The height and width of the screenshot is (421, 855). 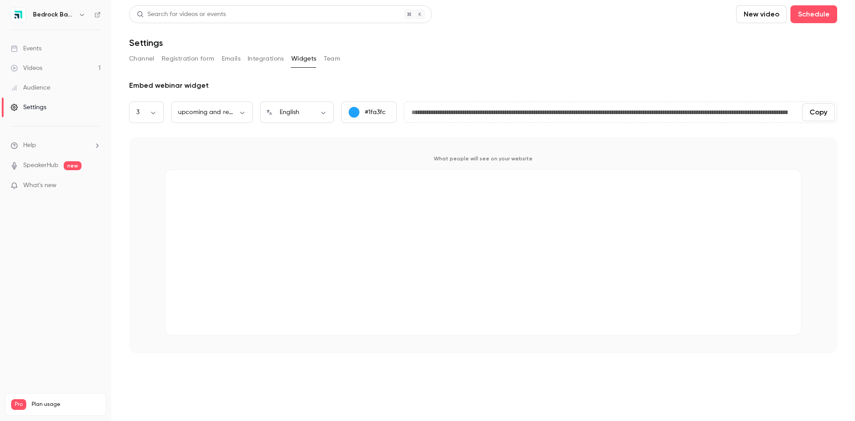 What do you see at coordinates (369, 112) in the screenshot?
I see `button: #1fa3fc` at bounding box center [369, 112].